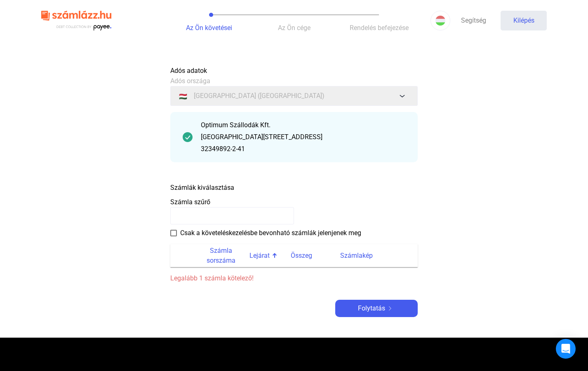  I want to click on img: szamlazzhu-logó, so click(76, 20).